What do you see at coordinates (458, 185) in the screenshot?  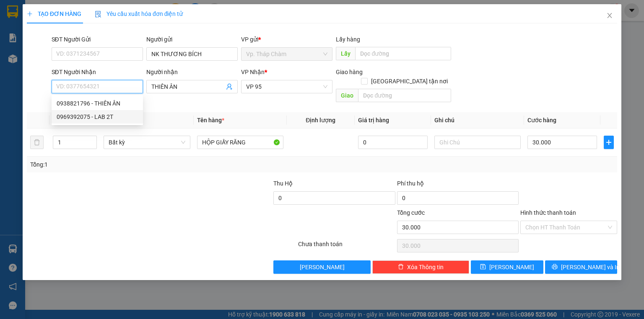 I see `div: Phí thu hộ` at bounding box center [458, 185].